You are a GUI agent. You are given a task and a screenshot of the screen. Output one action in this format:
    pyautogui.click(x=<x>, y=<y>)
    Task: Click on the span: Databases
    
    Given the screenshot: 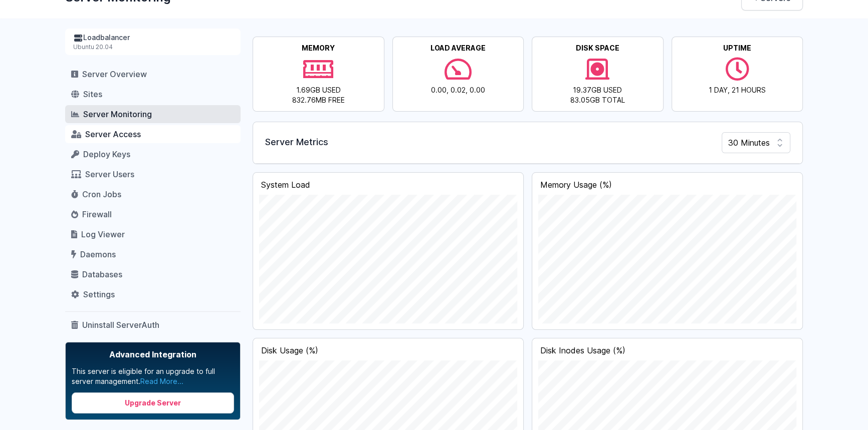 What is the action you would take?
    pyautogui.click(x=102, y=274)
    